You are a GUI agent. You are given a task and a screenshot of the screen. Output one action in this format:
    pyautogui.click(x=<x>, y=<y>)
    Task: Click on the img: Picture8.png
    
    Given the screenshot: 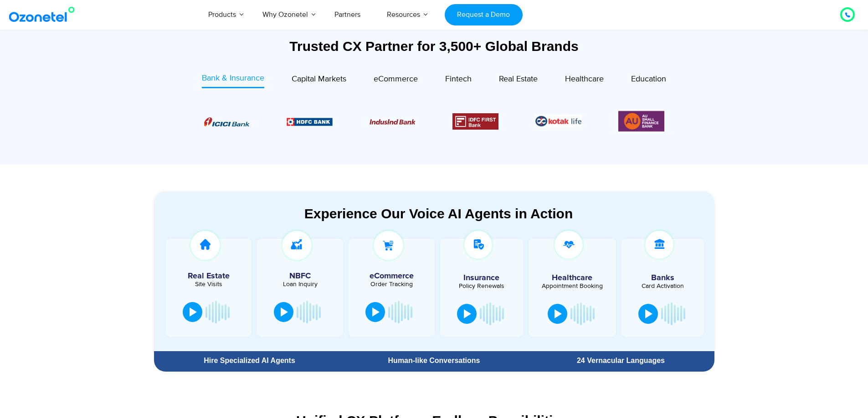 What is the action you would take?
    pyautogui.click(x=227, y=122)
    